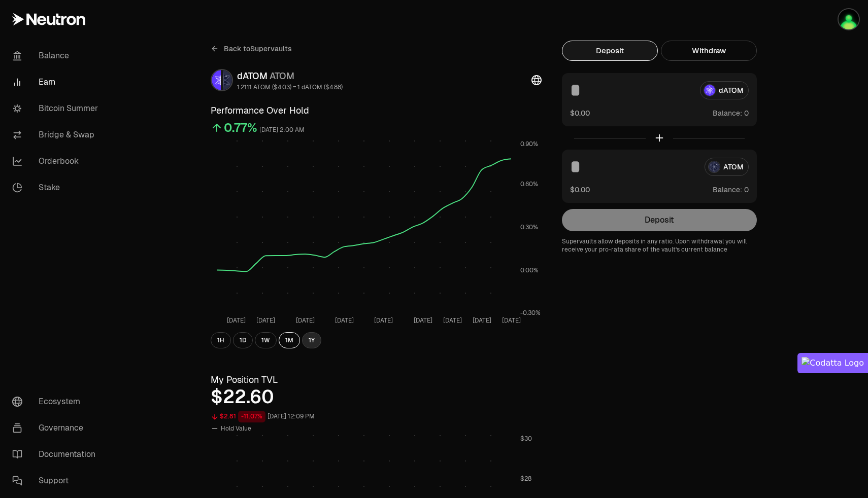 This screenshot has width=868, height=498. I want to click on h3: My Position TVL, so click(376, 380).